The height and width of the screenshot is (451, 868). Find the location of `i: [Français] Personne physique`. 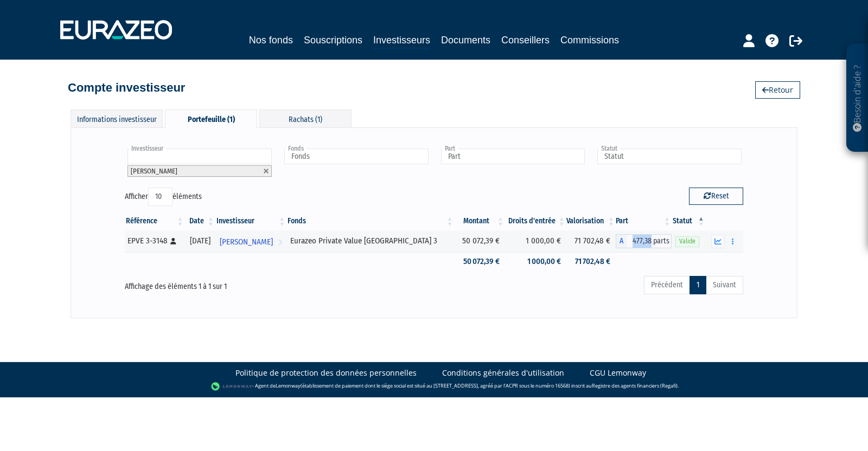

i: [Français] Personne physique is located at coordinates (173, 242).